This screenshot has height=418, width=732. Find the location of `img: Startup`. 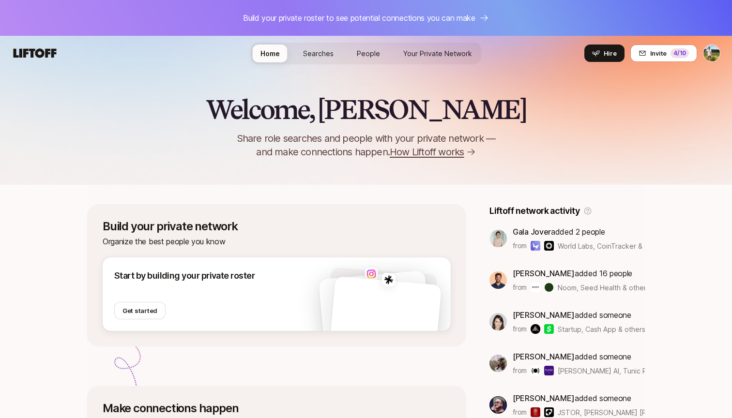

img: Startup is located at coordinates (535, 329).